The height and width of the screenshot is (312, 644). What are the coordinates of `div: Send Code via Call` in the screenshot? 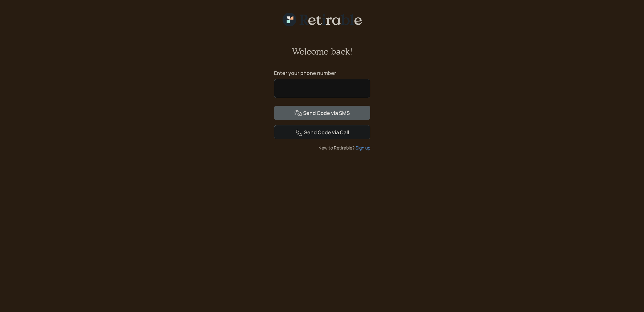 It's located at (322, 132).